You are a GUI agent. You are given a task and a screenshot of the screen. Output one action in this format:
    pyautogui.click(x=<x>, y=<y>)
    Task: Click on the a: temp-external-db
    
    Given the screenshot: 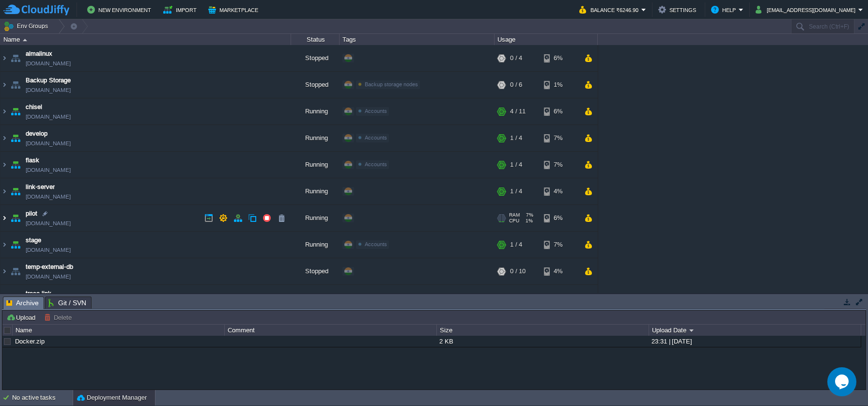 What is the action you would take?
    pyautogui.click(x=49, y=267)
    